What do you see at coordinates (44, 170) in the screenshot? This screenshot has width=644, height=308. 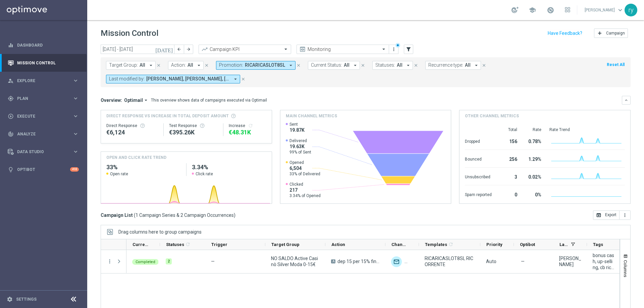 I see `button: lightbulb Optibot +10` at bounding box center [44, 170].